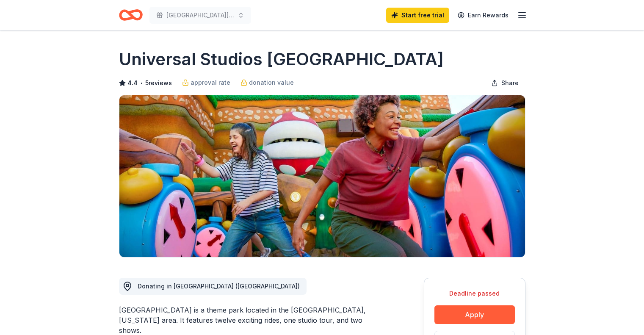 The width and height of the screenshot is (644, 335). What do you see at coordinates (505, 83) in the screenshot?
I see `button: Share` at bounding box center [505, 83].